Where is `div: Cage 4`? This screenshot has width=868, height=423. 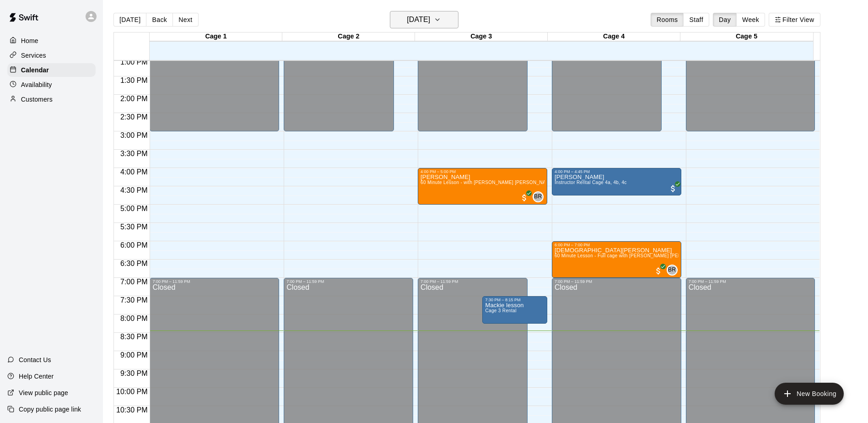 div: Cage 4 is located at coordinates (614, 36).